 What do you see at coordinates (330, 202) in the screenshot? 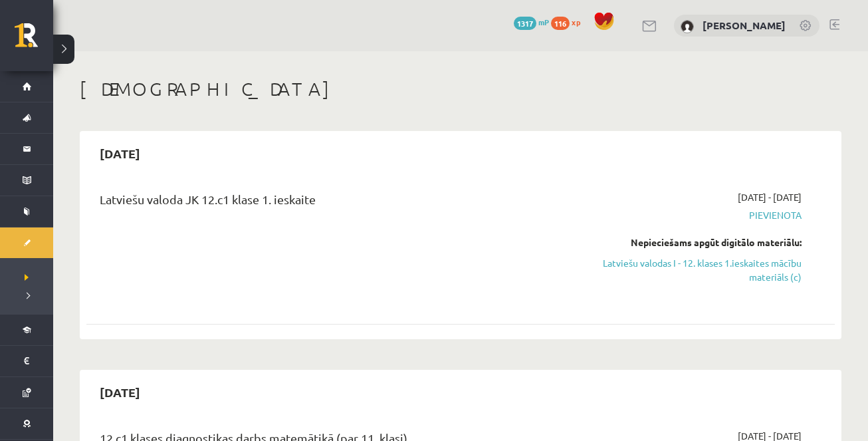
I see `div: Latviešu valoda JK 12.c1 klase 1. ieskaite` at bounding box center [330, 202].